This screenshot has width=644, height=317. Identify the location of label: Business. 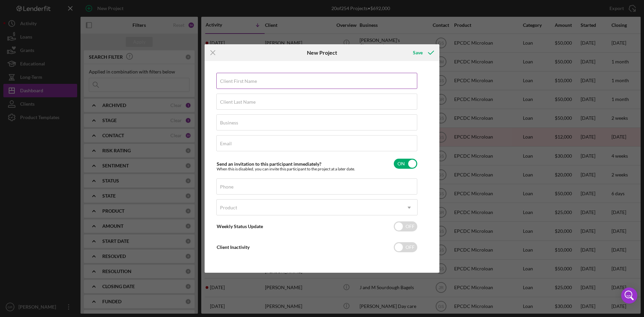
(229, 123).